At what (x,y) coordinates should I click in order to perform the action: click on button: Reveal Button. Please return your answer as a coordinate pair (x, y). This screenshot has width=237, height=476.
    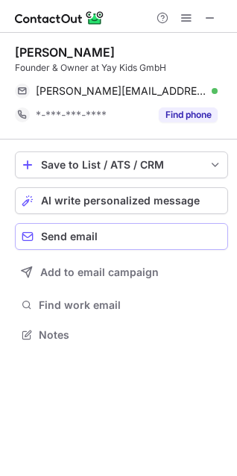
    Looking at the image, I should click on (188, 115).